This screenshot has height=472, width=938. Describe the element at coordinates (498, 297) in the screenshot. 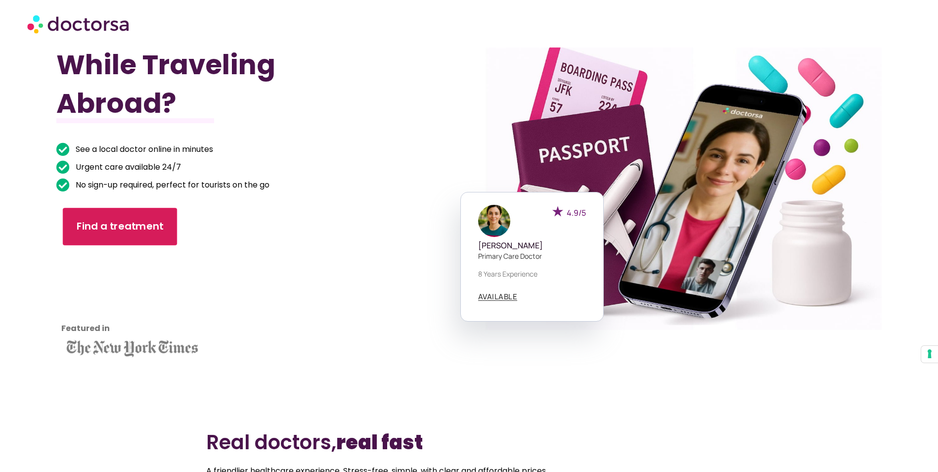

I see `a: AVAILABLE` at that location.